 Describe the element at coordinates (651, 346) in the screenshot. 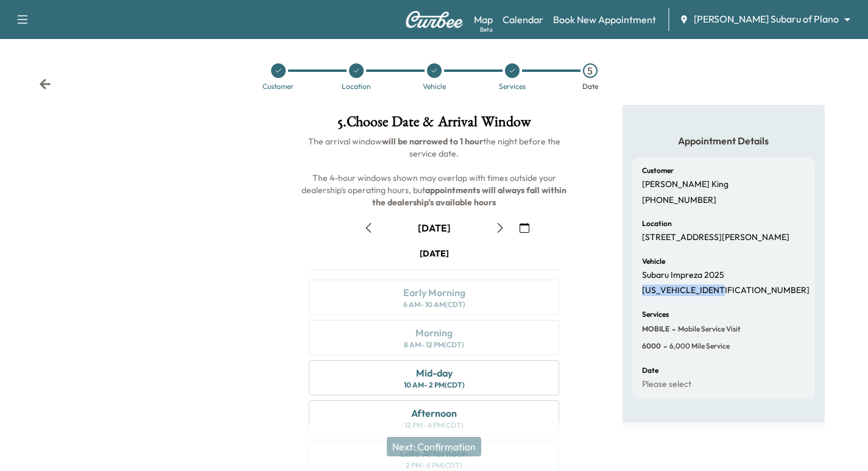

I see `span: 6000` at that location.